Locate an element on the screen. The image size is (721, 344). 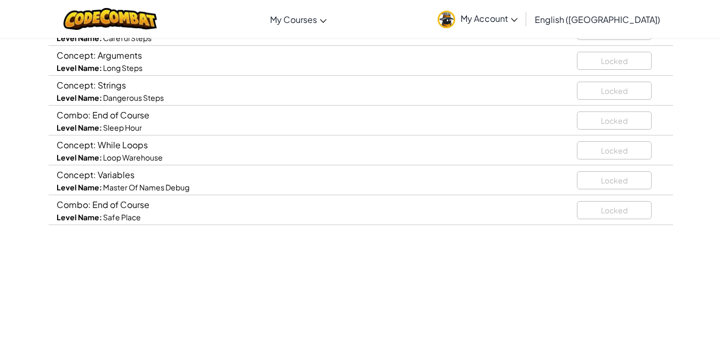
a: My Courses is located at coordinates (298, 19).